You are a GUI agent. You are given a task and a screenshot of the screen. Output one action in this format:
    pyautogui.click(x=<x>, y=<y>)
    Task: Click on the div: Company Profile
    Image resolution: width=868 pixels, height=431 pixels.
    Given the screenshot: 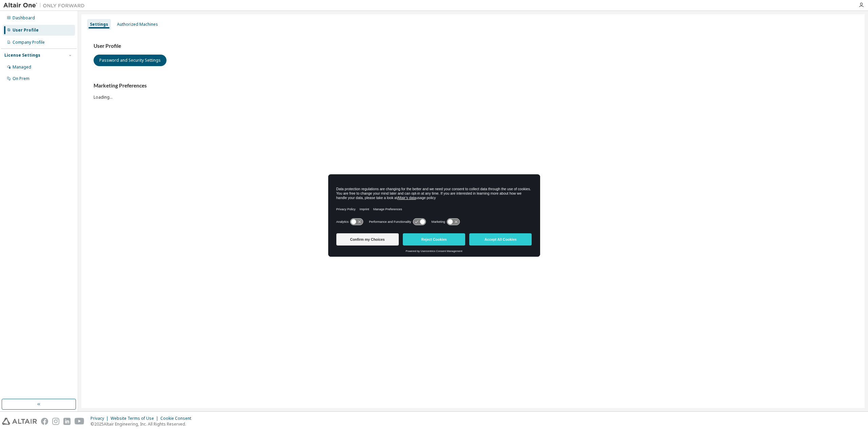 What is the action you would take?
    pyautogui.click(x=29, y=42)
    